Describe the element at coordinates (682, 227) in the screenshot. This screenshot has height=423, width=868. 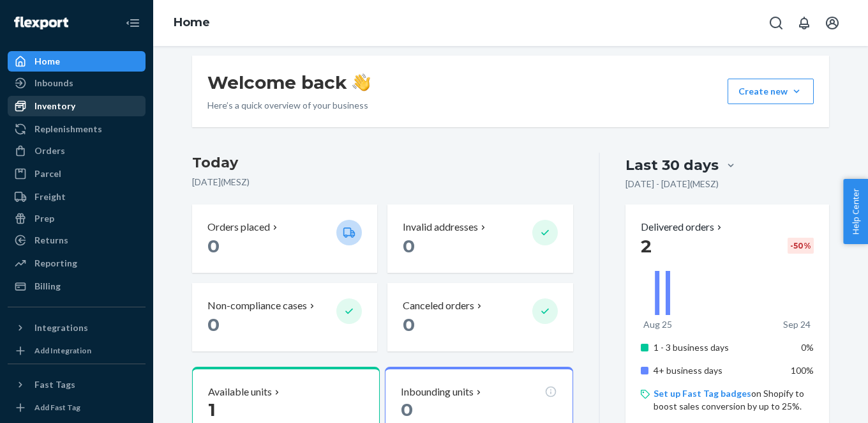
I see `p: Delivered orders` at that location.